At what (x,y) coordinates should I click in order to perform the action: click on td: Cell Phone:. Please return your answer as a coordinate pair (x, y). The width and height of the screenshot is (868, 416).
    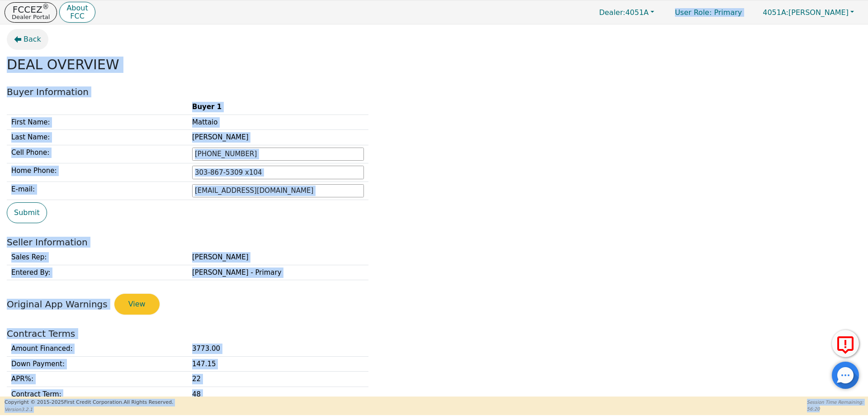
    Looking at the image, I should click on (97, 154).